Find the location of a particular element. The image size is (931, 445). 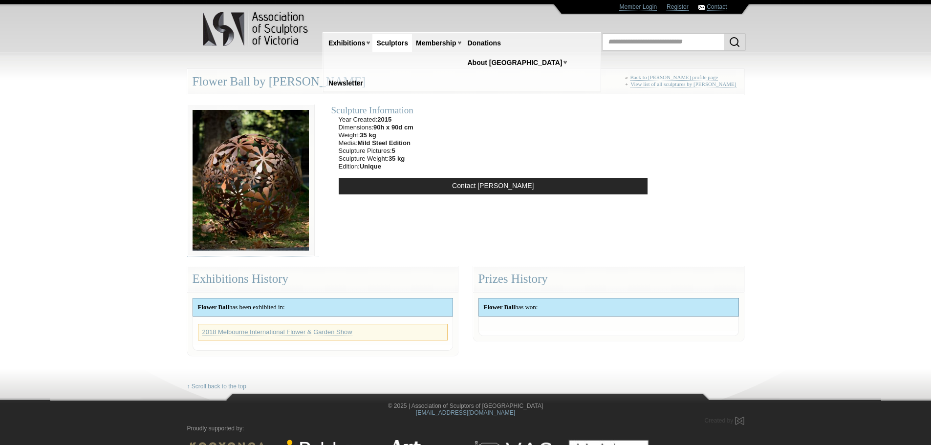

img: Search is located at coordinates (735, 42).